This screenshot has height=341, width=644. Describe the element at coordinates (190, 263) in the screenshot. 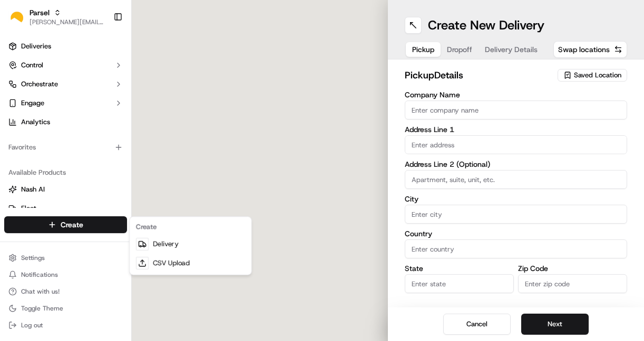

I see `a: CSV Upload` at that location.